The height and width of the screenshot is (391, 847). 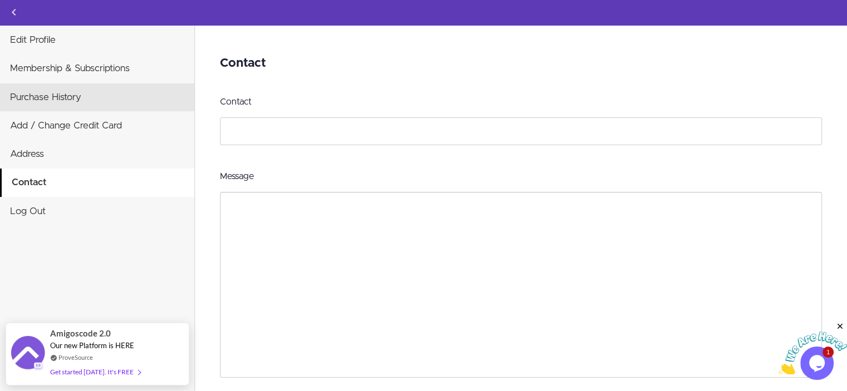 I want to click on h2: Contact, so click(x=521, y=63).